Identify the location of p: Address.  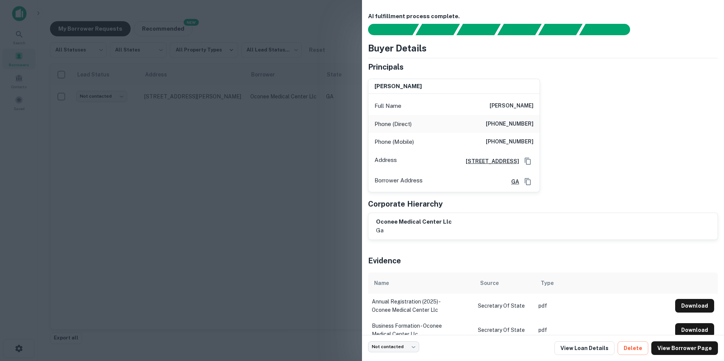
(385, 161).